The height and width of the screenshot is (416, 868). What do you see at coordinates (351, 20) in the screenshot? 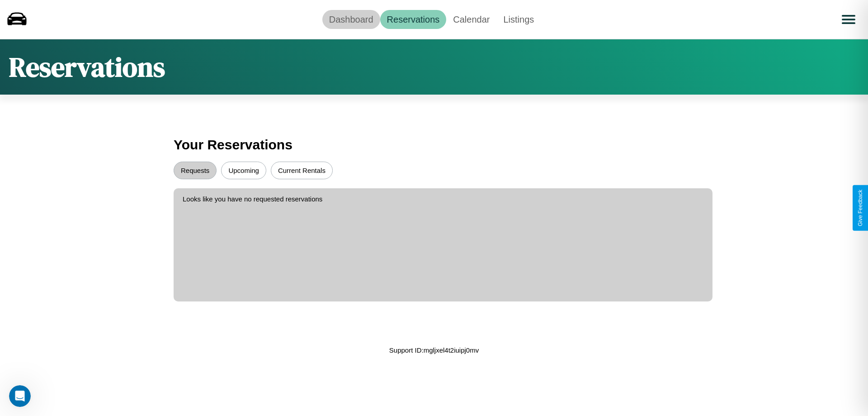
I see `a: Dashboard` at bounding box center [351, 20].